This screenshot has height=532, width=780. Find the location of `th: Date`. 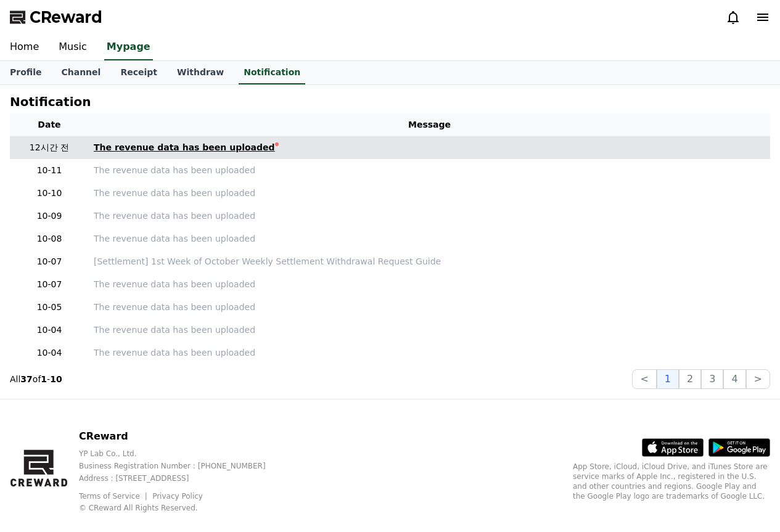

th: Date is located at coordinates (49, 124).